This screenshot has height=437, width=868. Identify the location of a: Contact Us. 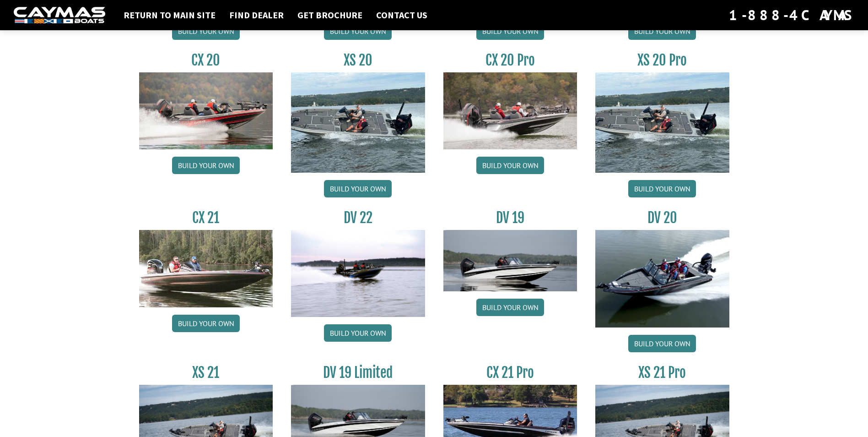
(402, 15).